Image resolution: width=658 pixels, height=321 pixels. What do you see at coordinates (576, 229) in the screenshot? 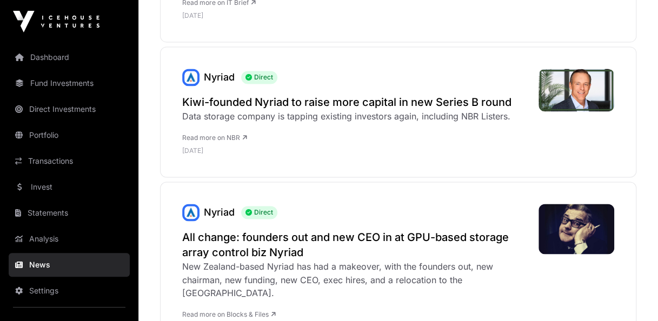
I see `img: ronnie_barker_1.jpg` at bounding box center [576, 229].